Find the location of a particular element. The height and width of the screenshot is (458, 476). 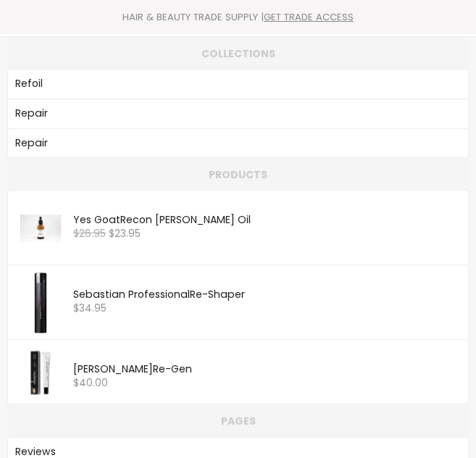

li: Collections is located at coordinates (238, 53).